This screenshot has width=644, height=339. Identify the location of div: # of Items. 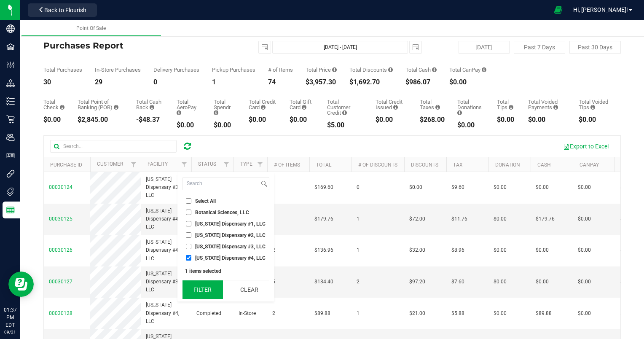
(280, 70).